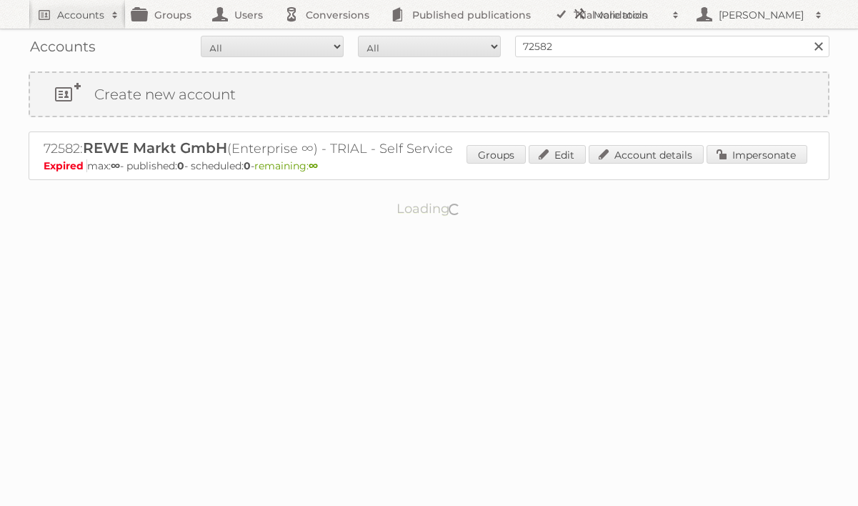 This screenshot has width=858, height=506. What do you see at coordinates (557, 154) in the screenshot?
I see `a: Edit` at bounding box center [557, 154].